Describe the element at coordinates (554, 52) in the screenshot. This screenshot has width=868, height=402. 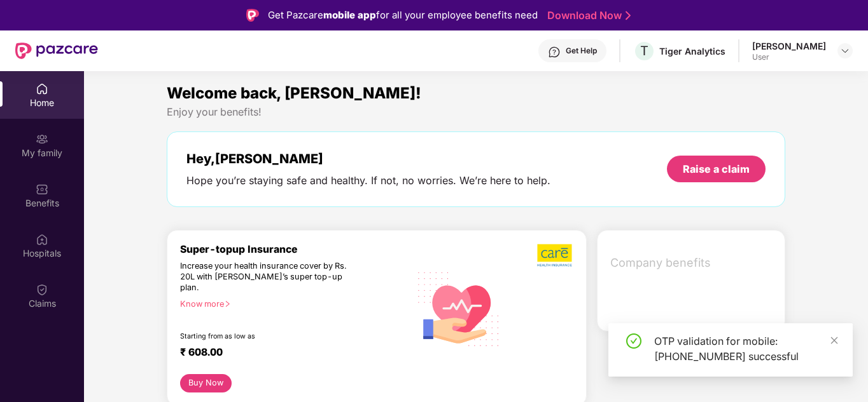
I see `img: svg+xml;base64,PHN2ZyBpZD0iSGVscC0zMngzMiIgeG1sbnM9Imh0dHA6Ly93d3cudzMub3JnLzIwMDAvc3ZnIiB3aWR0aD...` at that location.